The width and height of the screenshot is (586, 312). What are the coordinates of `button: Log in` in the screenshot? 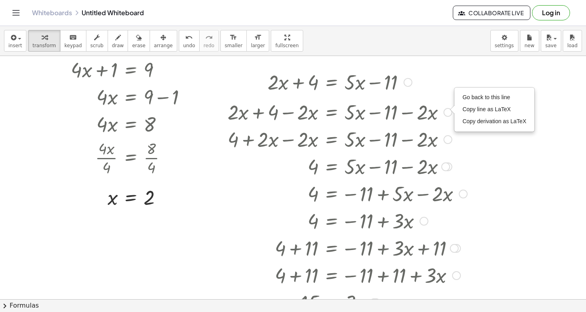 It's located at (551, 13).